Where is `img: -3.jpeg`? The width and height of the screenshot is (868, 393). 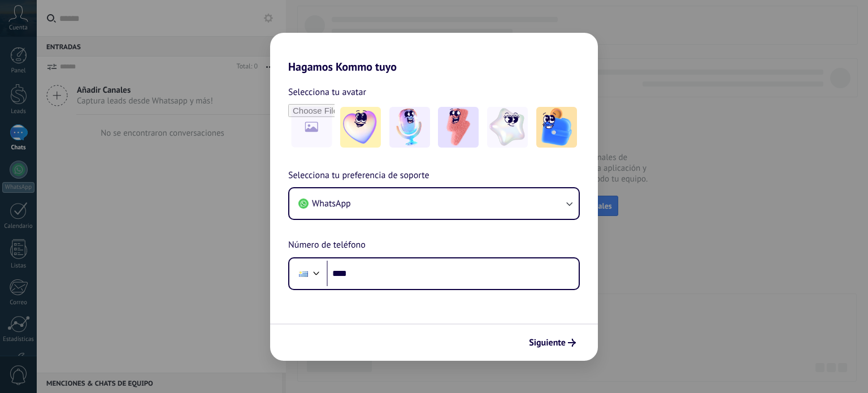 img: -3.jpeg is located at coordinates (458, 127).